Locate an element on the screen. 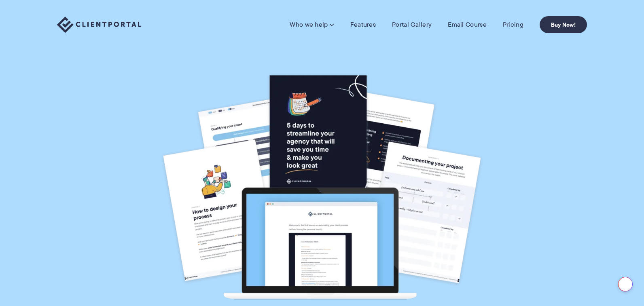 This screenshot has height=306, width=644. a: Who we help is located at coordinates (311, 25).